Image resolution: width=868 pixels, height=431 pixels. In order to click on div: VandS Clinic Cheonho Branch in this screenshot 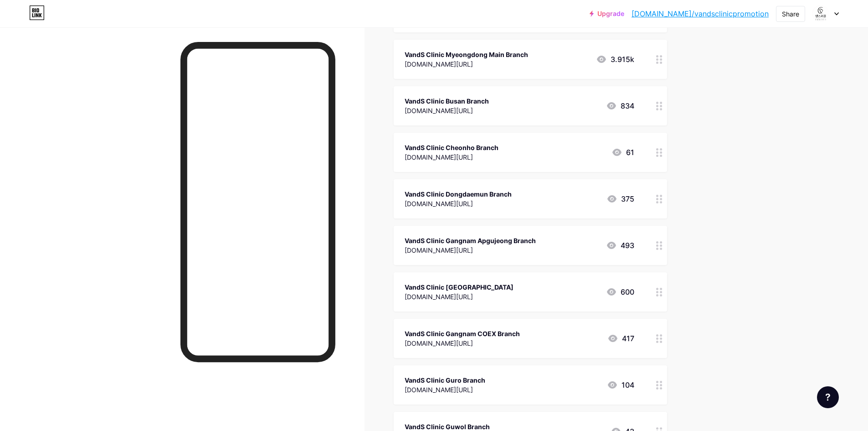, I will do `click(451, 147)`.